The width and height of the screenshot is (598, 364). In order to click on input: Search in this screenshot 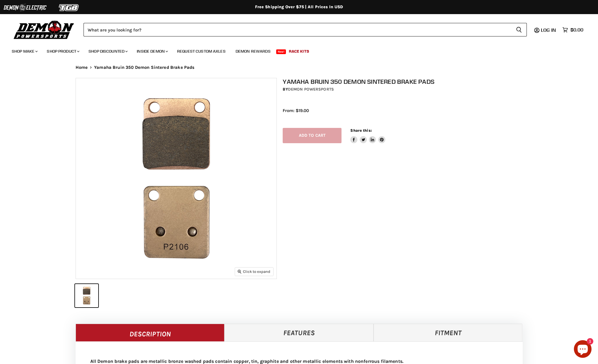, I will do `click(297, 30)`.